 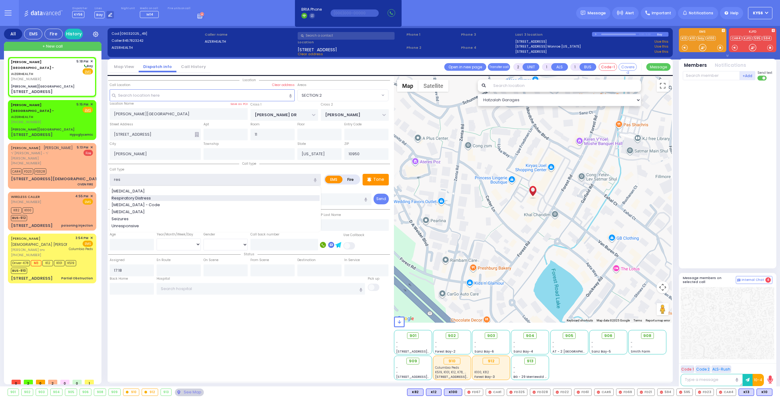 What do you see at coordinates (453, 392) in the screenshot?
I see `div: K100` at bounding box center [453, 392].